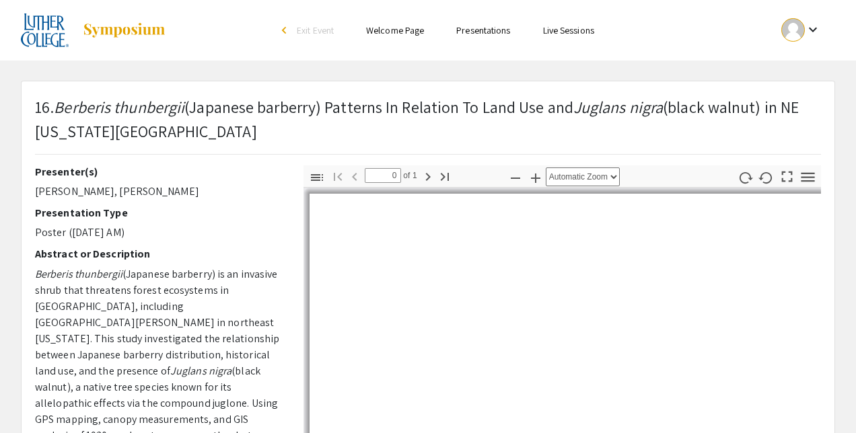  I want to click on button: Zoom In, so click(536, 177).